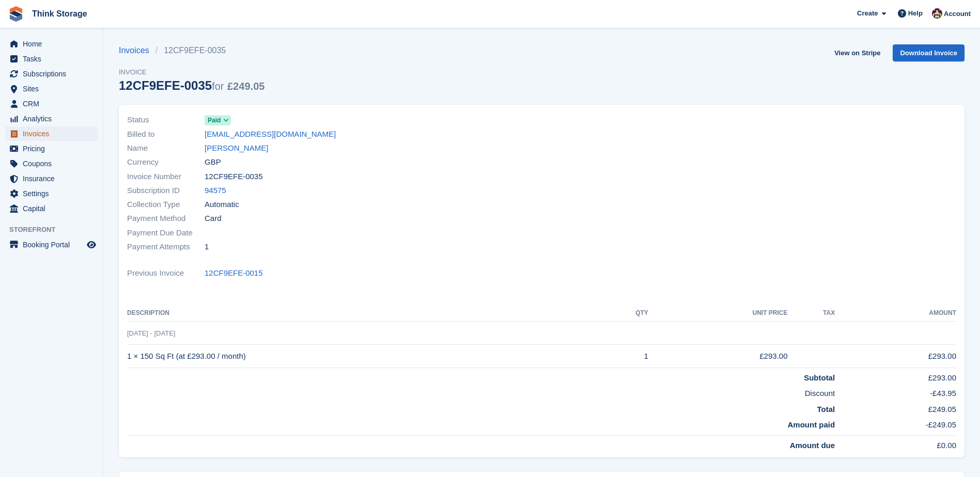  What do you see at coordinates (362, 313) in the screenshot?
I see `th: Description` at bounding box center [362, 313].